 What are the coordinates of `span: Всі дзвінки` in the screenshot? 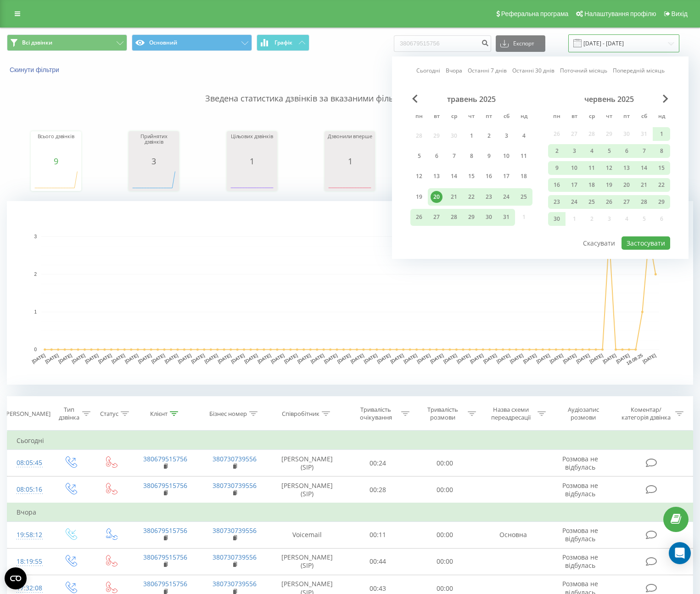 It's located at (37, 42).